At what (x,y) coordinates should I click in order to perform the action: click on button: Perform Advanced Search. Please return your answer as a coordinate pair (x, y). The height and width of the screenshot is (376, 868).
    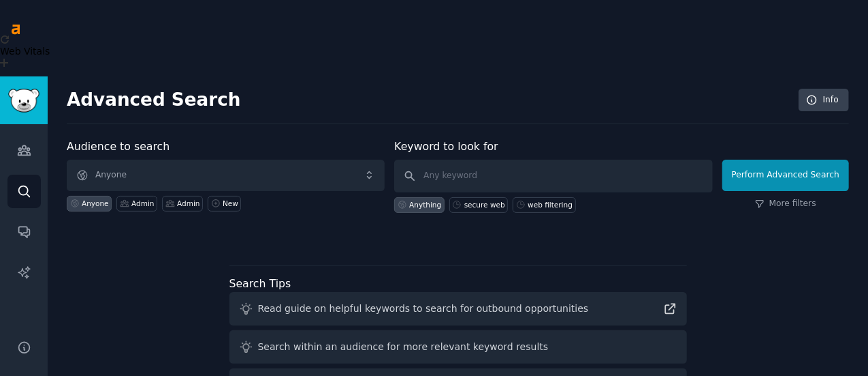
    Looking at the image, I should click on (786, 175).